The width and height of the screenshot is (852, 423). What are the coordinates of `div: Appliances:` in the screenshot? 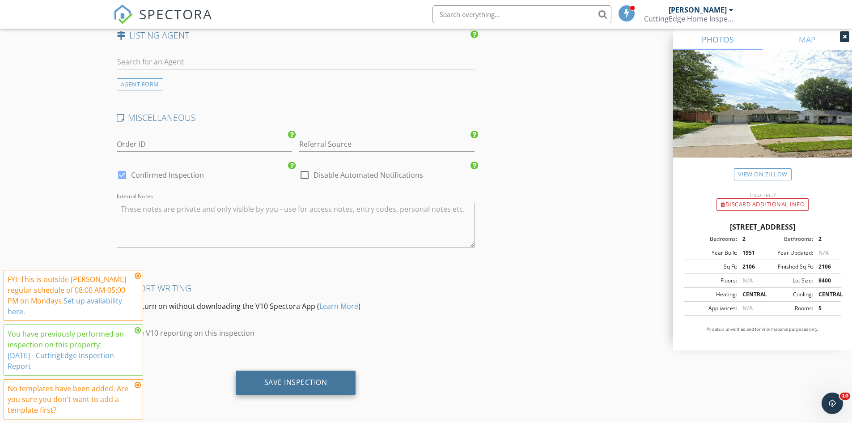 It's located at (712, 308).